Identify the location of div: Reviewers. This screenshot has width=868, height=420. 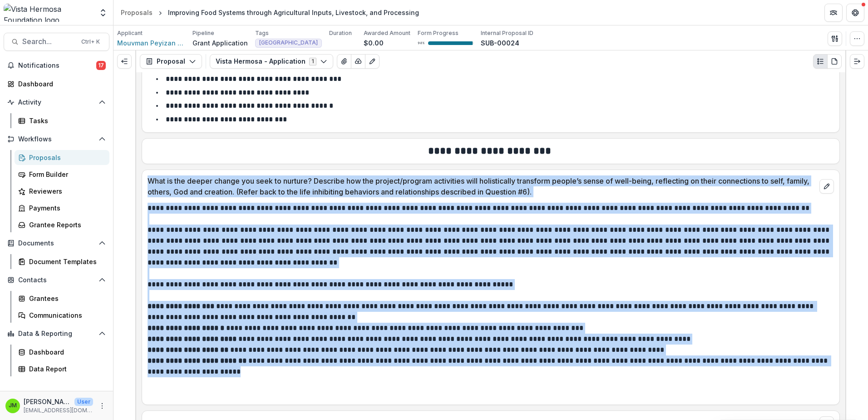
(66, 191).